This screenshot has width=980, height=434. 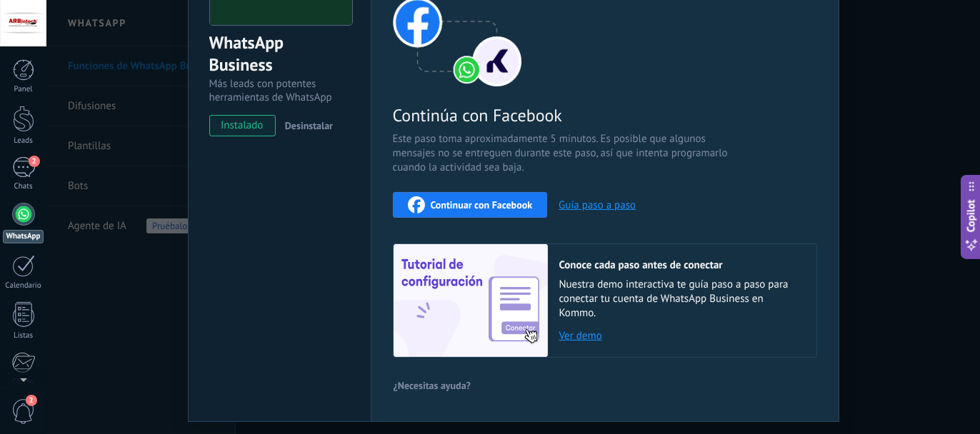 What do you see at coordinates (482, 205) in the screenshot?
I see `span: Continuar con Facebook` at bounding box center [482, 205].